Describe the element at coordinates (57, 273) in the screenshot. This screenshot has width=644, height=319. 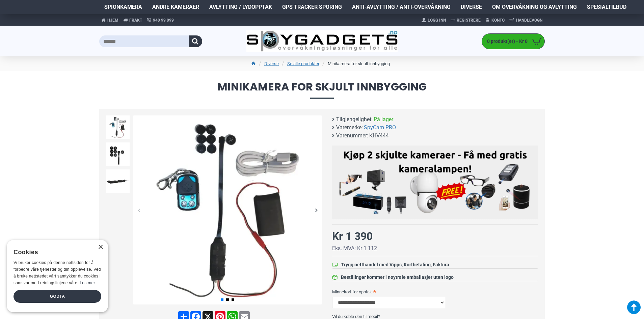
I see `span: Vi bruker cookies på denne nettsiden for å forbedre våre tjenester og din opplevelse. Ved å bruke...` at that location.